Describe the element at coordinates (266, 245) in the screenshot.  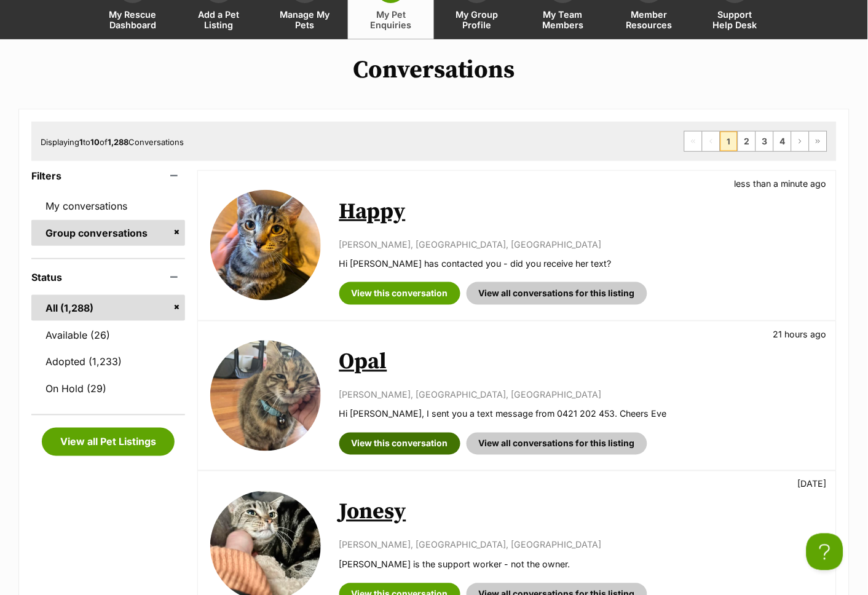
I see `img: Happy` at that location.